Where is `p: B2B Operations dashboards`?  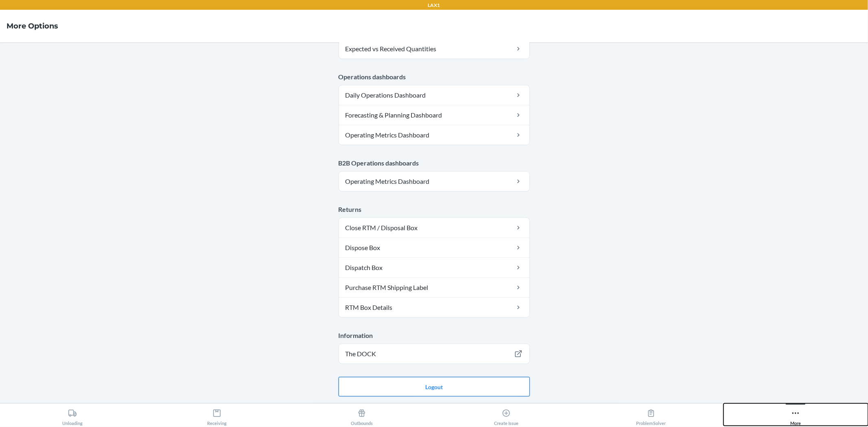 p: B2B Operations dashboards is located at coordinates (434, 163).